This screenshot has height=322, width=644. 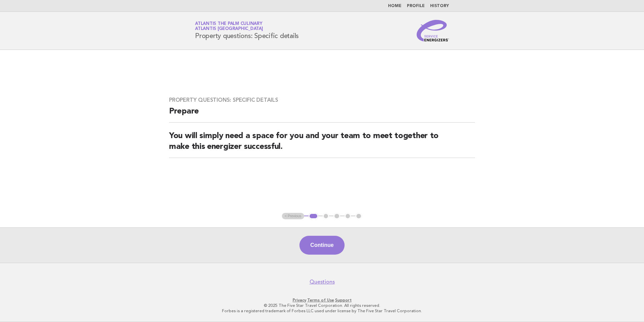 What do you see at coordinates (322, 305) in the screenshot?
I see `p: © 2025 The Five Star Travel Corporation. All rights reserved.` at bounding box center [322, 305].